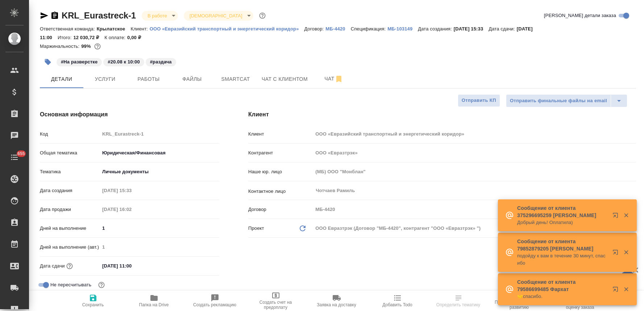 This screenshot has width=644, height=311. Describe the element at coordinates (193, 79) in the screenshot. I see `span: Файлы` at that location.